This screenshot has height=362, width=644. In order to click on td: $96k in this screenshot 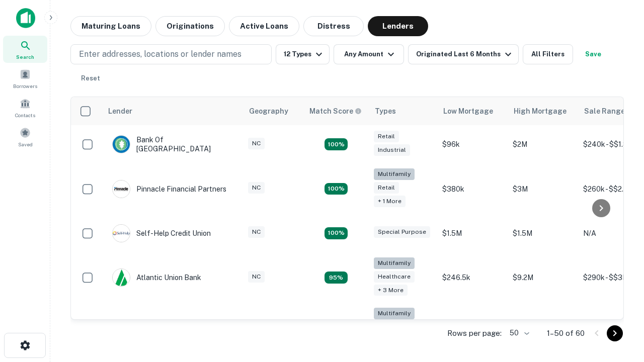, I will do `click(472, 144)`.